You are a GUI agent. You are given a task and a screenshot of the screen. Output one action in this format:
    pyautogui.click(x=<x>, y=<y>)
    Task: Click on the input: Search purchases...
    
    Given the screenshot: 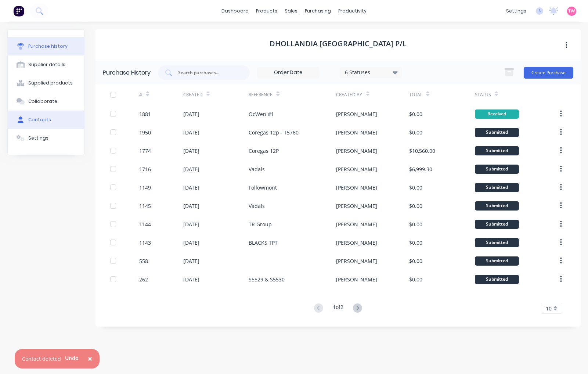 What is the action you would take?
    pyautogui.click(x=208, y=72)
    